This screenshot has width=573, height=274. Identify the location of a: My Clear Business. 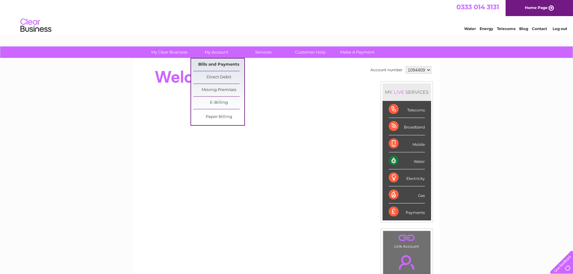
(169, 52).